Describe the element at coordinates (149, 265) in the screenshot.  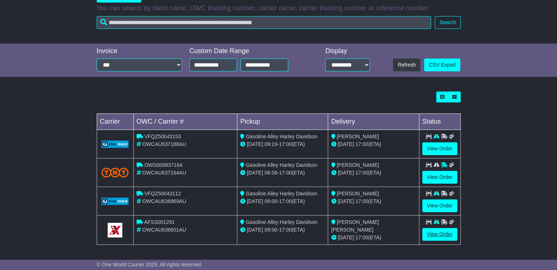
I see `span: © One World Courier 2025. All rights reserved.` at that location.